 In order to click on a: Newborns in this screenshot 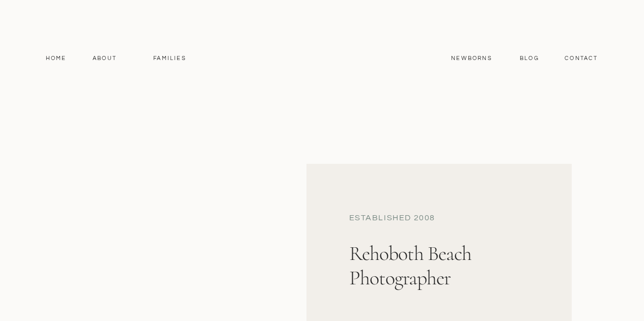, I will do `click(472, 58)`.